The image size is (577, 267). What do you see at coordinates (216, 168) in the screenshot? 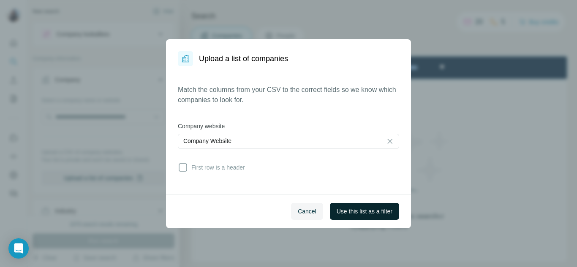
I see `span: First row is a header` at bounding box center [216, 168].